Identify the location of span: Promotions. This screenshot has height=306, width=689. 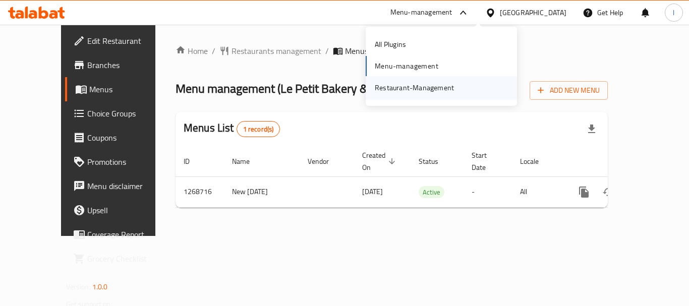
(128, 162).